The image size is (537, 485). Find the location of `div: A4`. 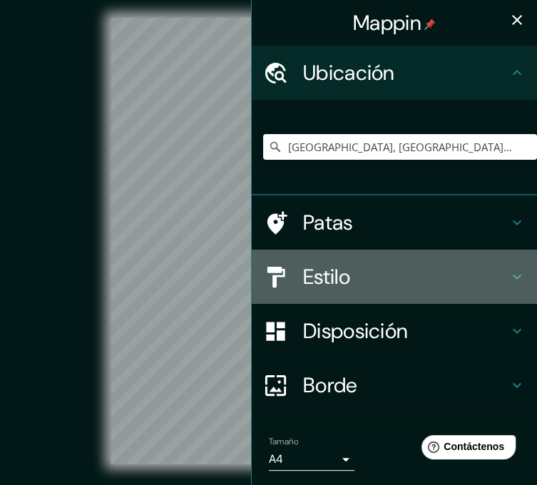

div: A4 is located at coordinates (312, 459).